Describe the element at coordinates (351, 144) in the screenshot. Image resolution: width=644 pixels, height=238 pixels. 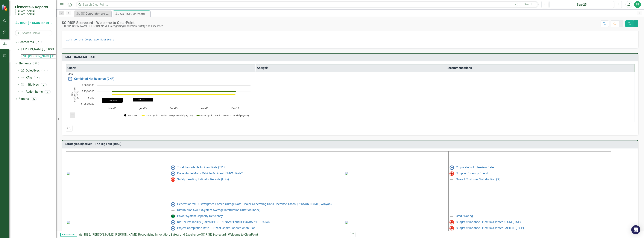
I see `h3: Strategic Objectives - The Big Four (RISE)` at that location.